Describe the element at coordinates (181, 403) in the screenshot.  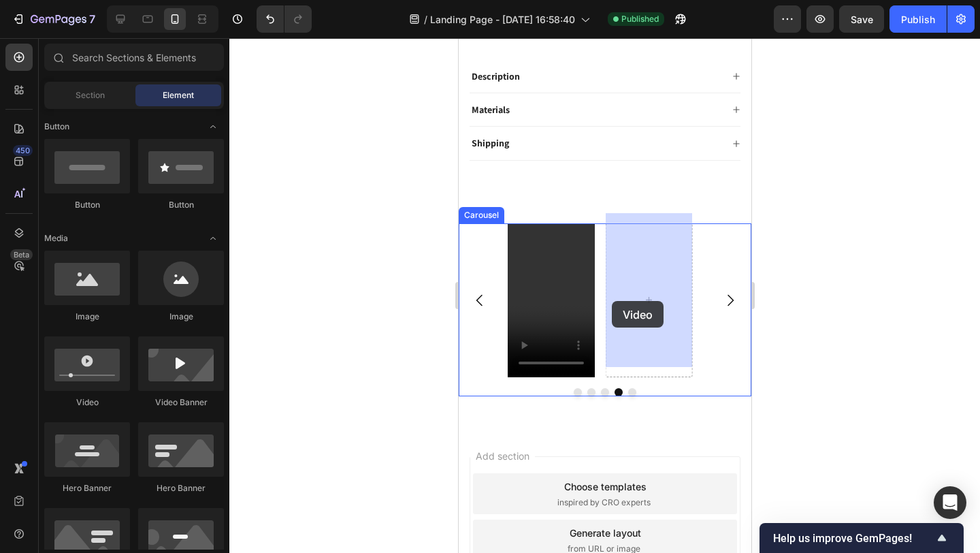
I see `div: Video Banner` at that location.